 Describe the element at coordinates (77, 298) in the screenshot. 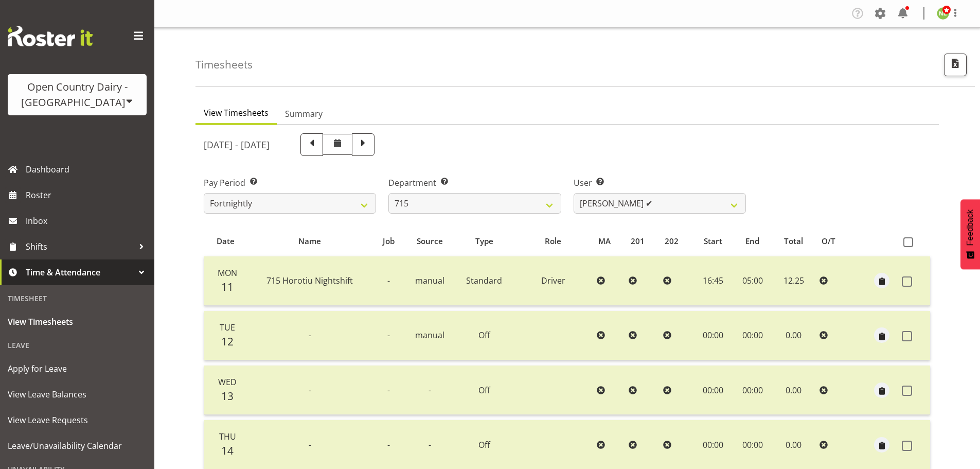

I see `div: Timesheet` at that location.